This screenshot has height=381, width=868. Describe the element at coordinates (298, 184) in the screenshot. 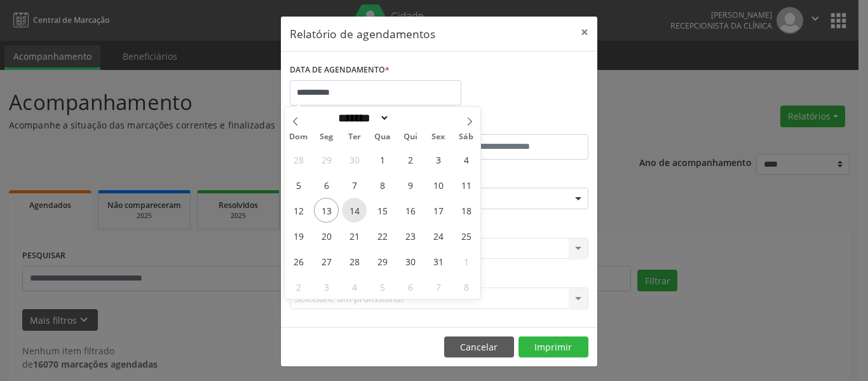

I see `span: Outubro 5, 2025` at that location.